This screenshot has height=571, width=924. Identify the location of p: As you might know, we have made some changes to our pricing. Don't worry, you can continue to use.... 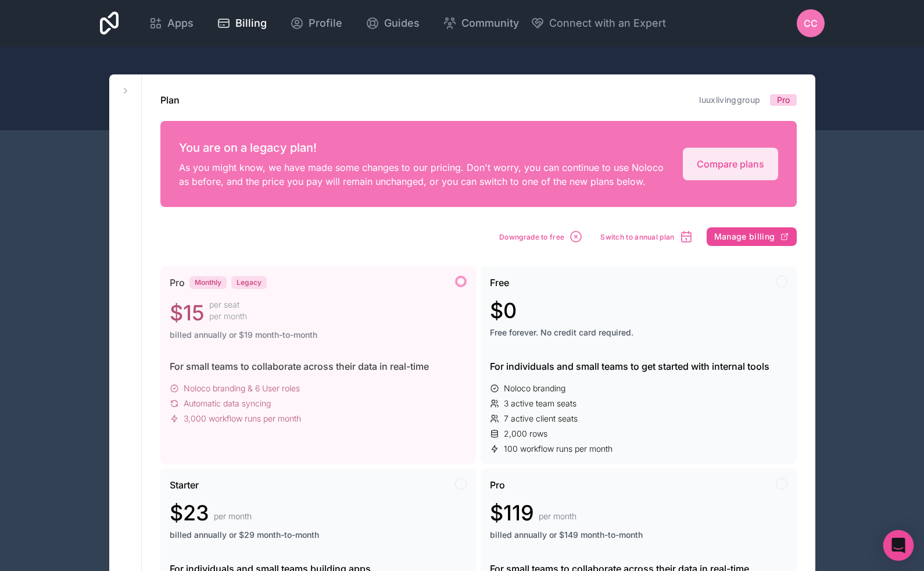
(424, 175).